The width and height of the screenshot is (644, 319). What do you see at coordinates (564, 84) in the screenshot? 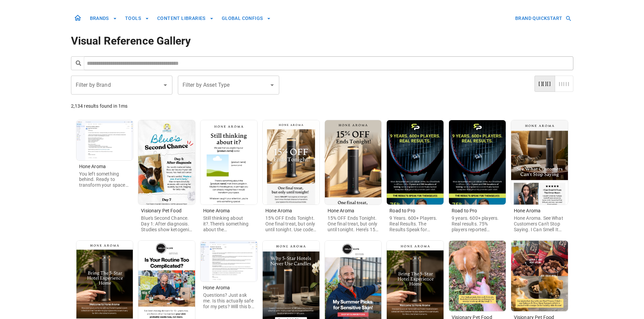
I see `button: masonry layout` at bounding box center [564, 84].